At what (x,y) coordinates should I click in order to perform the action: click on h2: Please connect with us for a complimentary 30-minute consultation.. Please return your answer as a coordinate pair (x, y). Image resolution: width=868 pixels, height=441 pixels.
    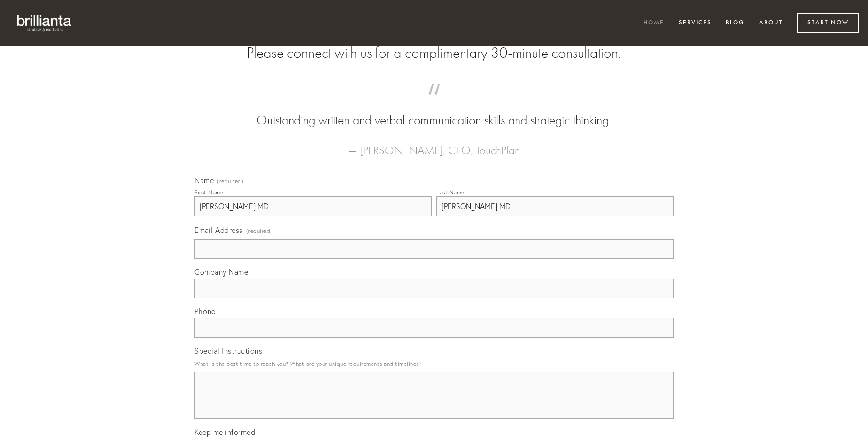
    Looking at the image, I should click on (434, 53).